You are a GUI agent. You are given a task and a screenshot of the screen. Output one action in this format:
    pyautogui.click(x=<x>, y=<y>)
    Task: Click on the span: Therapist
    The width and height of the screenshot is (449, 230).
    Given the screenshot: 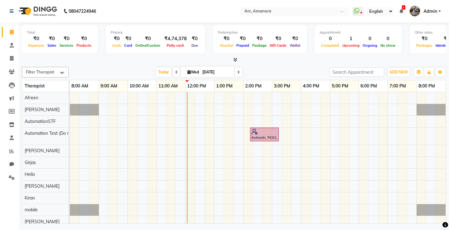 What is the action you would take?
    pyautogui.click(x=35, y=86)
    